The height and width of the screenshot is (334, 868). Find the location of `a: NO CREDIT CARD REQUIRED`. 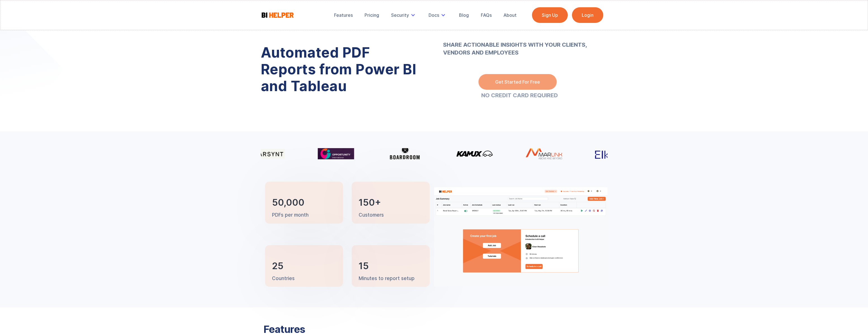

a: NO CREDIT CARD REQUIRED is located at coordinates (520, 95).